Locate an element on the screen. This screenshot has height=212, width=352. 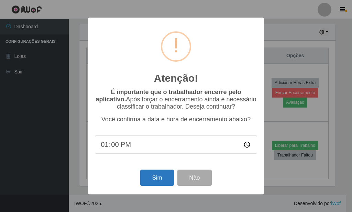
p: Você confirma a data e hora de encerramento abaixo? is located at coordinates (176, 119).